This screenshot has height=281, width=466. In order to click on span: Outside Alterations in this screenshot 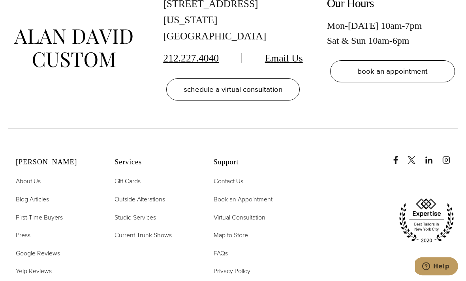, I will do `click(140, 200)`.